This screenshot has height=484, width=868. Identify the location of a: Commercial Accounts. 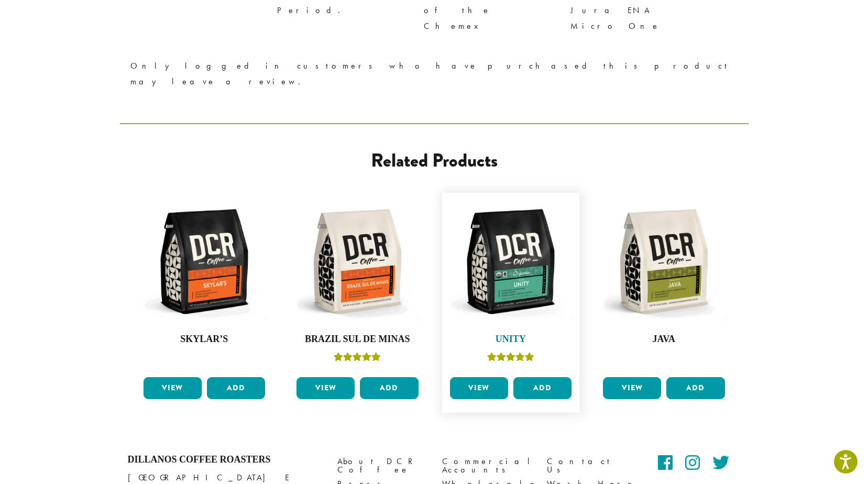
(487, 466).